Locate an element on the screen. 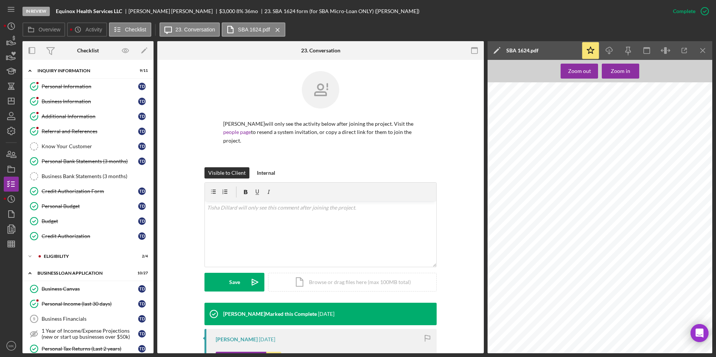 The height and width of the screenshot is (357, 716). div: Additional Information is located at coordinates (90, 117).